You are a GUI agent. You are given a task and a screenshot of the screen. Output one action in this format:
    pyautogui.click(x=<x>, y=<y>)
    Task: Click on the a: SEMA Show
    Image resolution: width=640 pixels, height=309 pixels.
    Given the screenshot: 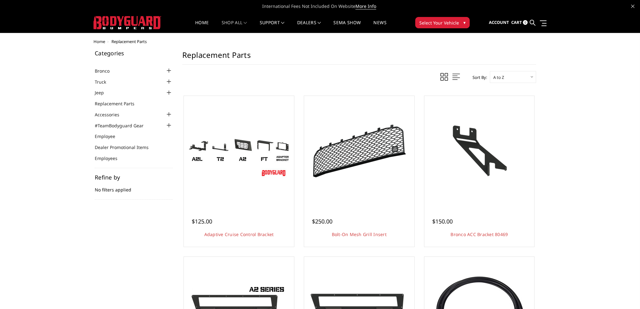 What is the action you would take?
    pyautogui.click(x=347, y=26)
    